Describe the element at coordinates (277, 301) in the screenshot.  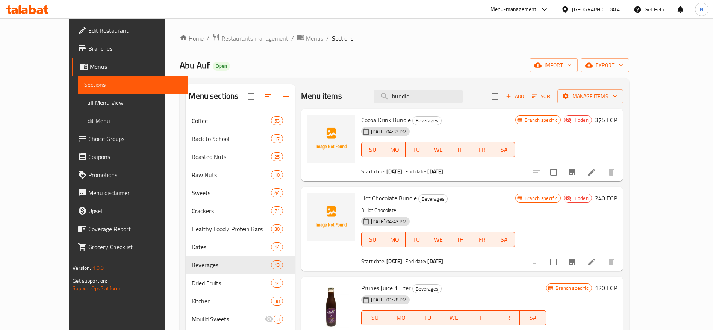
I see `span: 38` at that location.